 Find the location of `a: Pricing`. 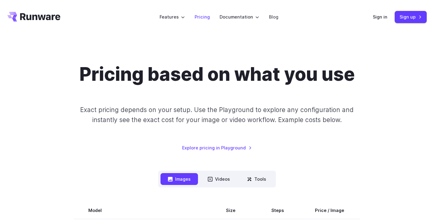

a: Pricing is located at coordinates (202, 17).